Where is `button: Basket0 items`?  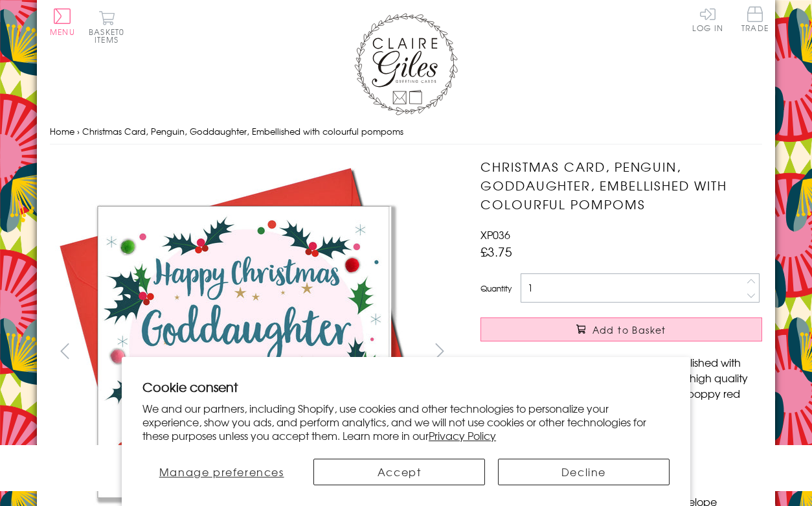
button: Basket0 items is located at coordinates (106, 27).